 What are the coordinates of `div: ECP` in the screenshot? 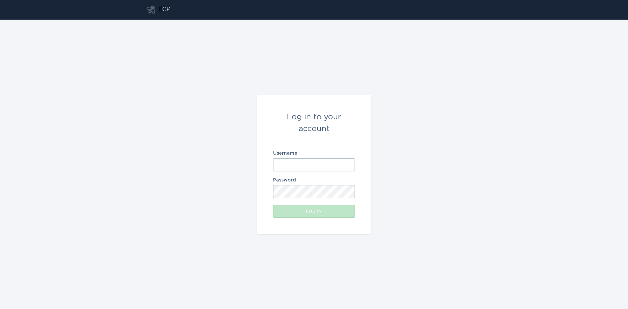 It's located at (164, 10).